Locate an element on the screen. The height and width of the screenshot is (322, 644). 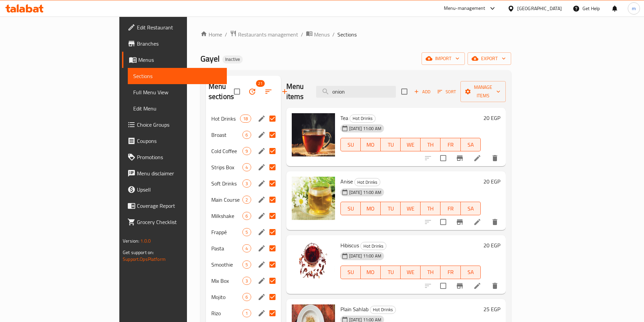
span: Manage items is located at coordinates (483, 92).